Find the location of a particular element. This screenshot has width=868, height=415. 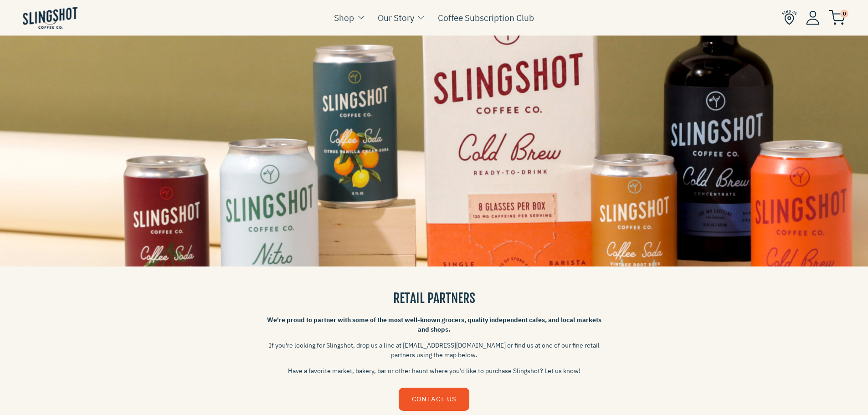

img: Account is located at coordinates (813, 18).